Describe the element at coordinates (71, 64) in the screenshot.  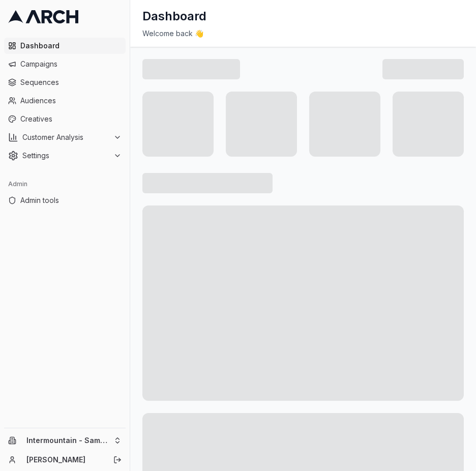
I see `span: Campaigns` at that location.